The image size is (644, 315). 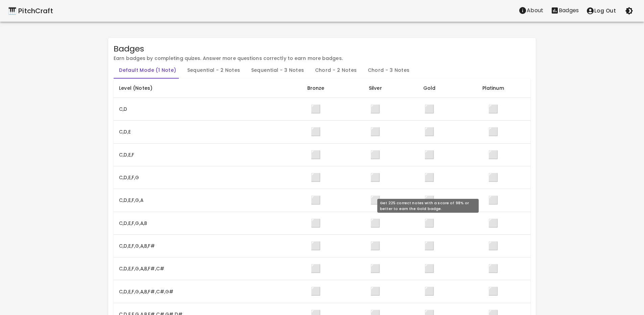 What do you see at coordinates (428, 205) in the screenshot?
I see `div: Get 225 correct notes with a score of 98% or better to earn the Gold badge.` at bounding box center [428, 205].